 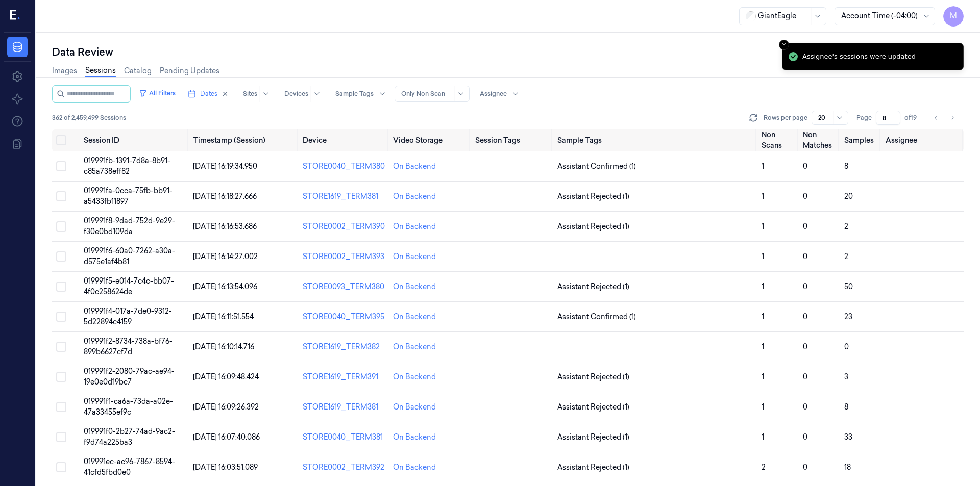 What do you see at coordinates (864, 118) in the screenshot?
I see `span: Page` at bounding box center [864, 118].